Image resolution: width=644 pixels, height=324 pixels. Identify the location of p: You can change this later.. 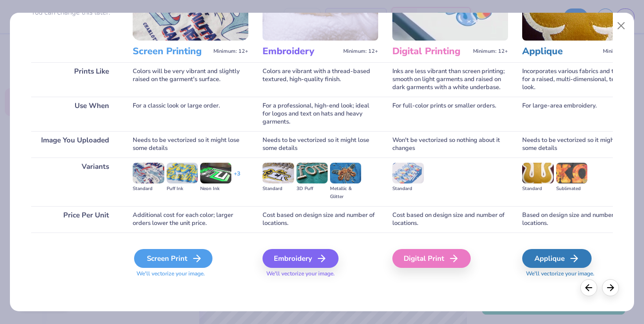
(74, 12).